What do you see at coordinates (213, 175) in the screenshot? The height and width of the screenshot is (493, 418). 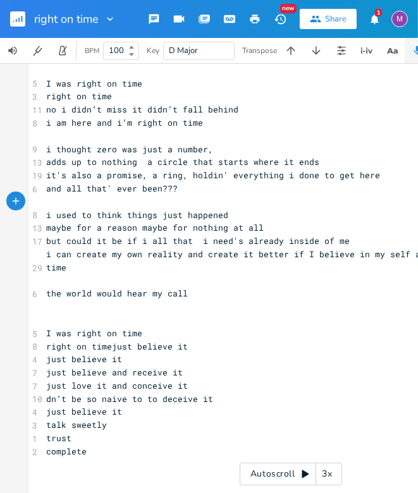 I see `span: it's also a promise, a ring, holdin' everything i done to get here` at bounding box center [213, 175].